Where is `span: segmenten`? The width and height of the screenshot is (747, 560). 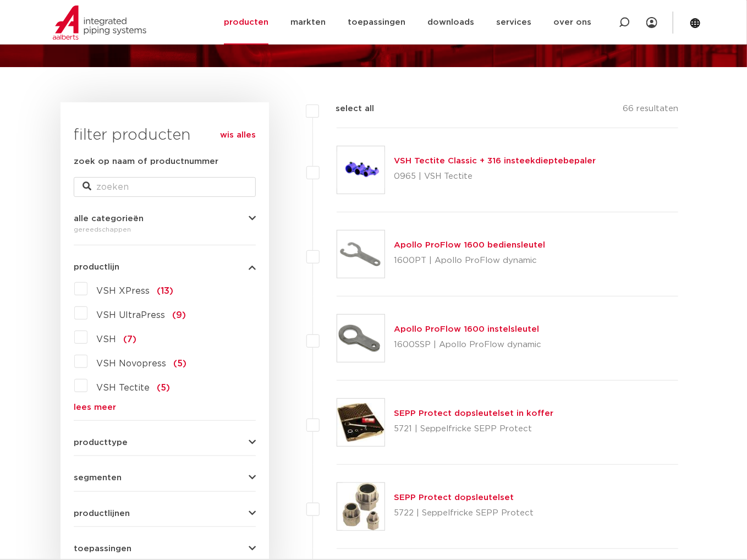
span: segmenten is located at coordinates (98, 478).